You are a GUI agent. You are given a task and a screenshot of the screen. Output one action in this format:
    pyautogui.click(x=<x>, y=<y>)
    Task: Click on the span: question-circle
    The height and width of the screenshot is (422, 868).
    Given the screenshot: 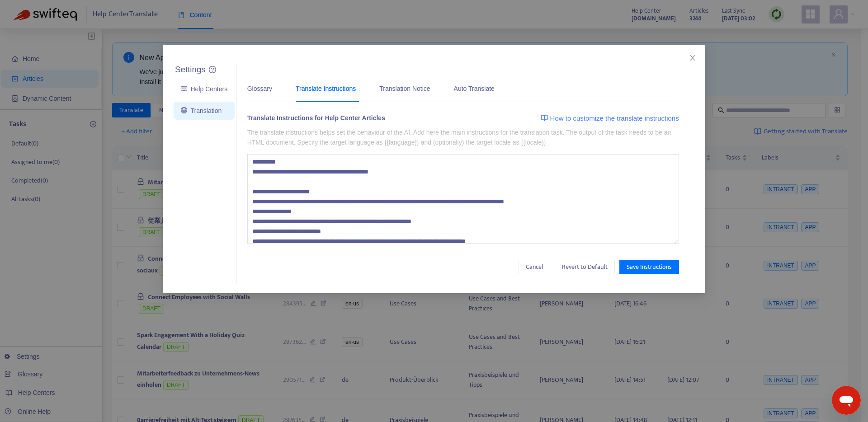 What is the action you would take?
    pyautogui.click(x=213, y=70)
    